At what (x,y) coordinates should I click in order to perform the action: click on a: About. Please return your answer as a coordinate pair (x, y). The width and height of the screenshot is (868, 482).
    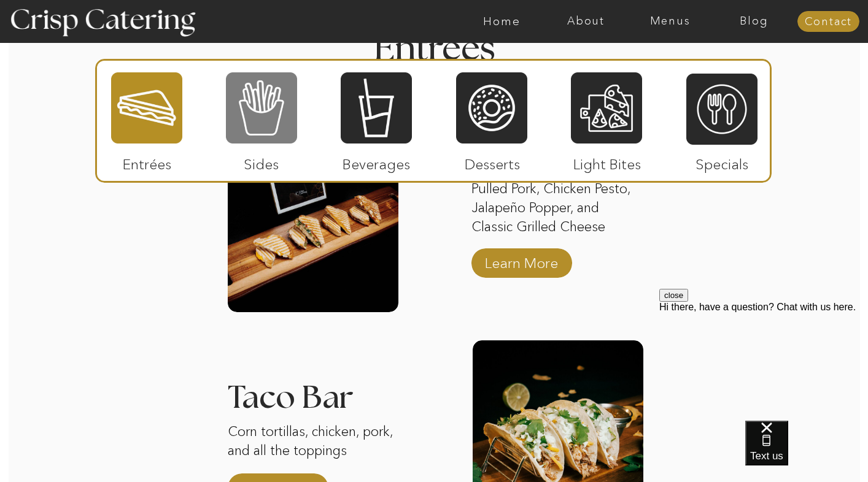
    Looking at the image, I should click on (586, 22).